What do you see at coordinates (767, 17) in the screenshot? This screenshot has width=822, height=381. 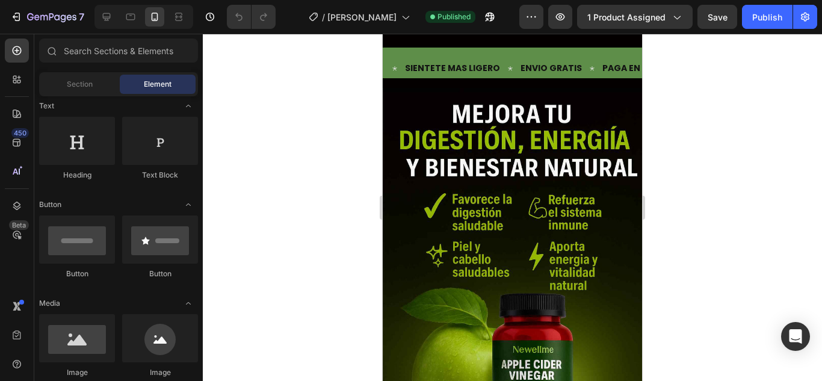 I see `div: Publish` at bounding box center [767, 17].